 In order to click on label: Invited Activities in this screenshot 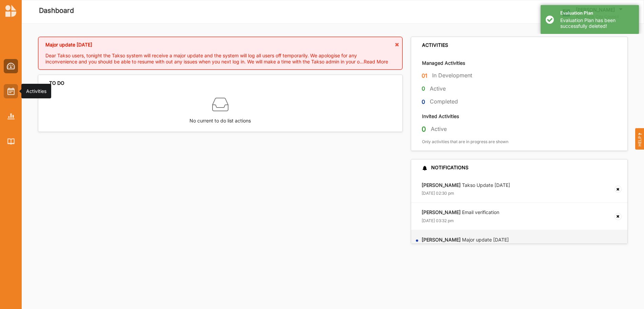, I will do `click(440, 116)`.